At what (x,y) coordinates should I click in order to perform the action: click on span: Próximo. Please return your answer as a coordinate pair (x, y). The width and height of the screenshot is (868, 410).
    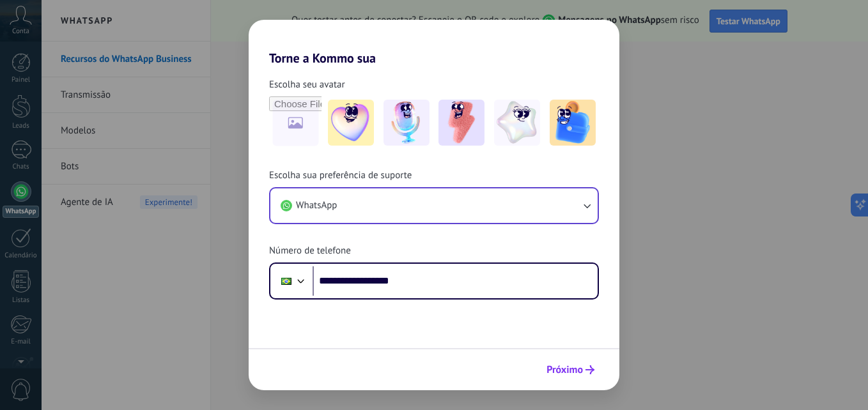
    Looking at the image, I should click on (565, 370).